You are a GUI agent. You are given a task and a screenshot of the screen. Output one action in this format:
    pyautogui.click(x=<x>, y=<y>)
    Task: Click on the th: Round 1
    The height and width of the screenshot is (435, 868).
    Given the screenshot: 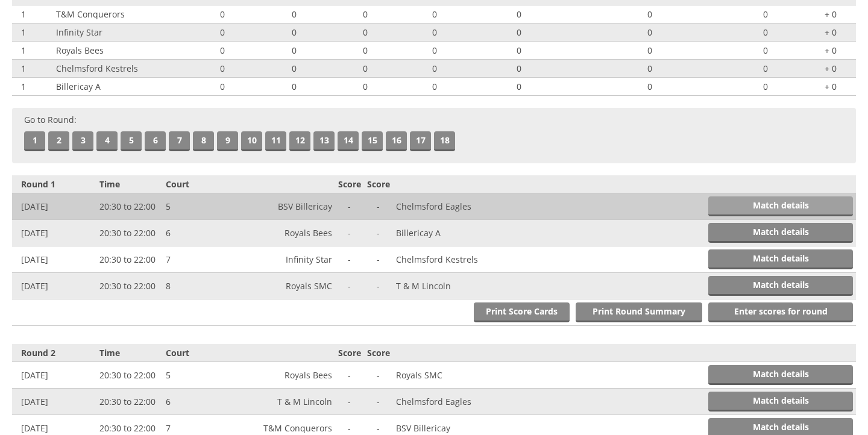 What is the action you would take?
    pyautogui.click(x=54, y=184)
    